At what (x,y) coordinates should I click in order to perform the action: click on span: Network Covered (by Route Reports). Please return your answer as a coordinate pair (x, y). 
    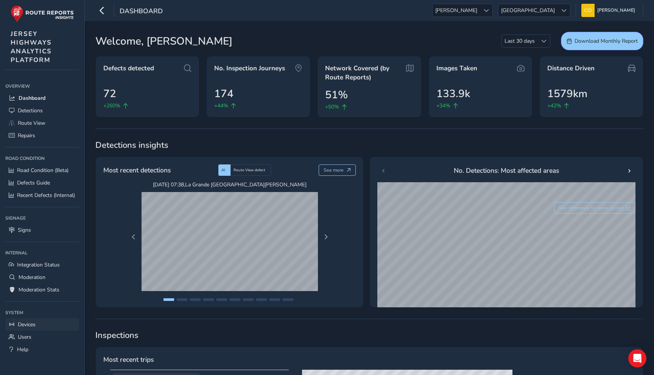
    Looking at the image, I should click on (365, 73).